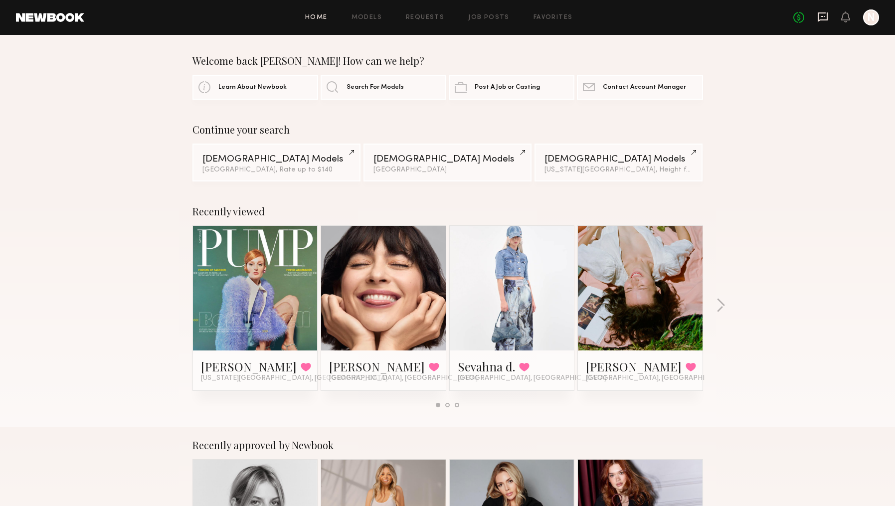 The height and width of the screenshot is (506, 895). Describe the element at coordinates (425, 17) in the screenshot. I see `a: Requests` at that location.